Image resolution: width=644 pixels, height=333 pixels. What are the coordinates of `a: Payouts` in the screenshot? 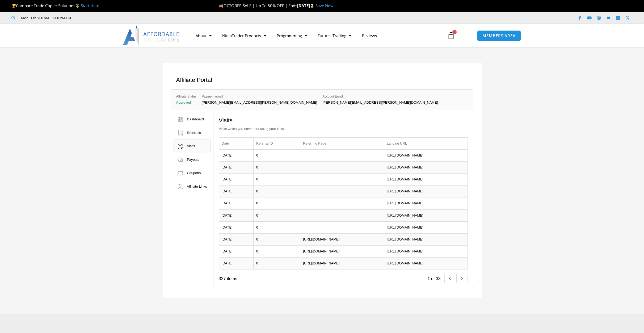 It's located at (192, 160).